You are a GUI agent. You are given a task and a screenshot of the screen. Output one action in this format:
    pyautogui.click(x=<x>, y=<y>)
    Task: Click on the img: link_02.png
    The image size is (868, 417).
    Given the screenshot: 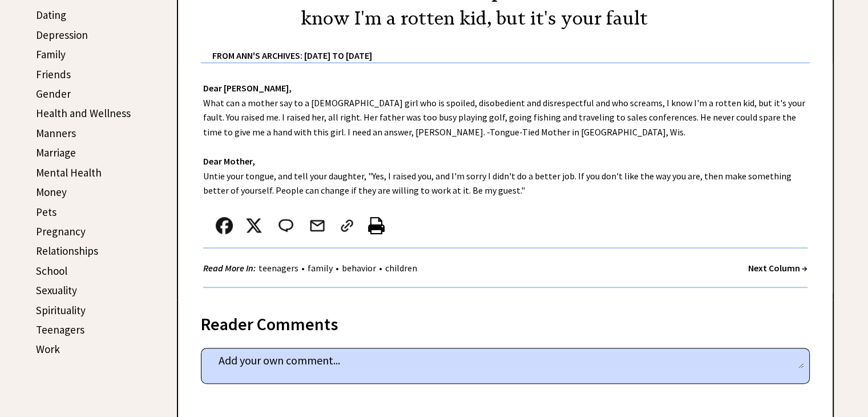 What is the action you would take?
    pyautogui.click(x=347, y=226)
    